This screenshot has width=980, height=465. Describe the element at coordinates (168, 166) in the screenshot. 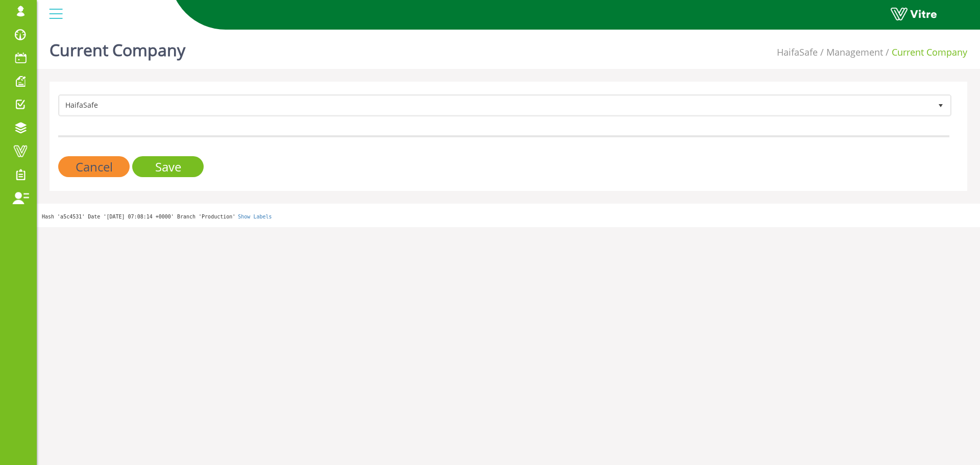

I see `input: Save` at that location.